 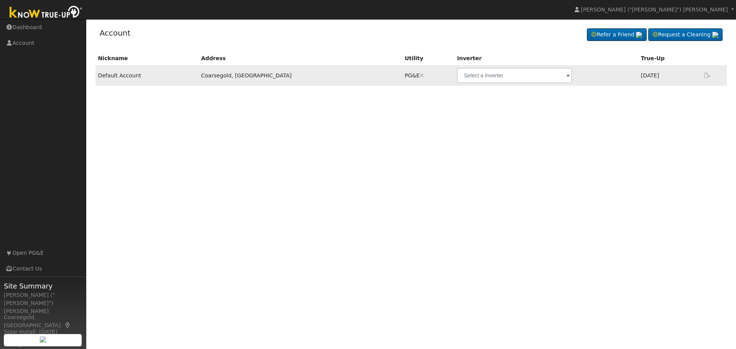 What do you see at coordinates (669, 58) in the screenshot?
I see `div: True-Up` at bounding box center [669, 58].